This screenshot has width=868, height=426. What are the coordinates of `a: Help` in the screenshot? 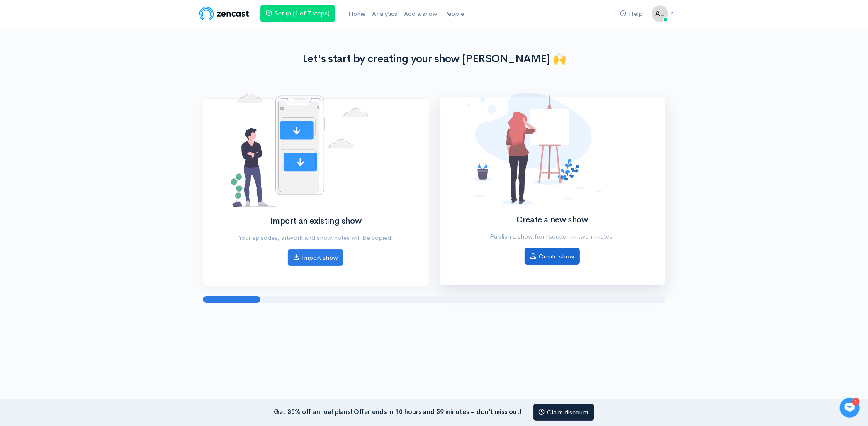 It's located at (631, 14).